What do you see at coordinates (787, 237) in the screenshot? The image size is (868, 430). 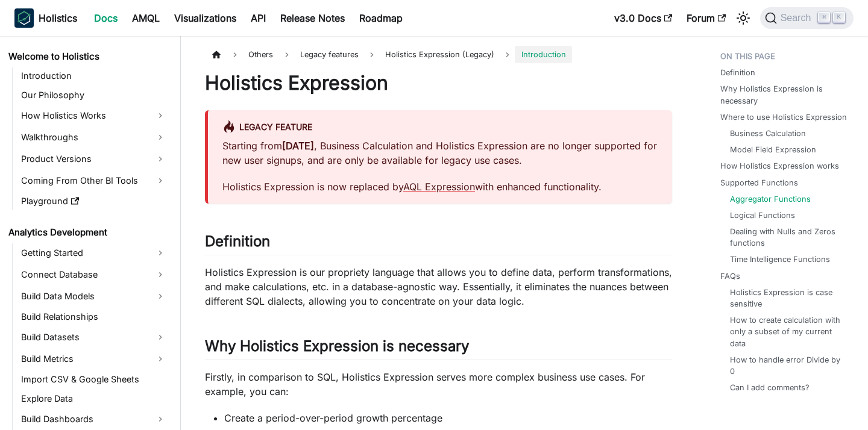 I see `a: Dealing with Nulls and Zeros functions` at bounding box center [787, 237].